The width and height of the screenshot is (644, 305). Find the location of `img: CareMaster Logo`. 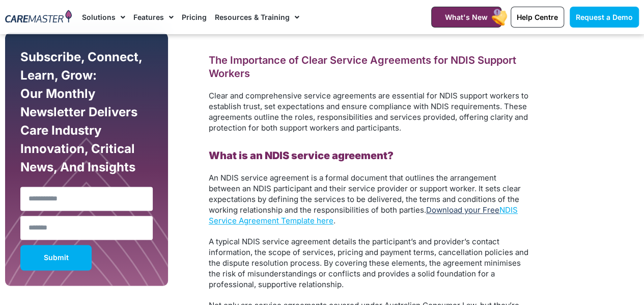

img: CareMaster Logo is located at coordinates (38, 17).